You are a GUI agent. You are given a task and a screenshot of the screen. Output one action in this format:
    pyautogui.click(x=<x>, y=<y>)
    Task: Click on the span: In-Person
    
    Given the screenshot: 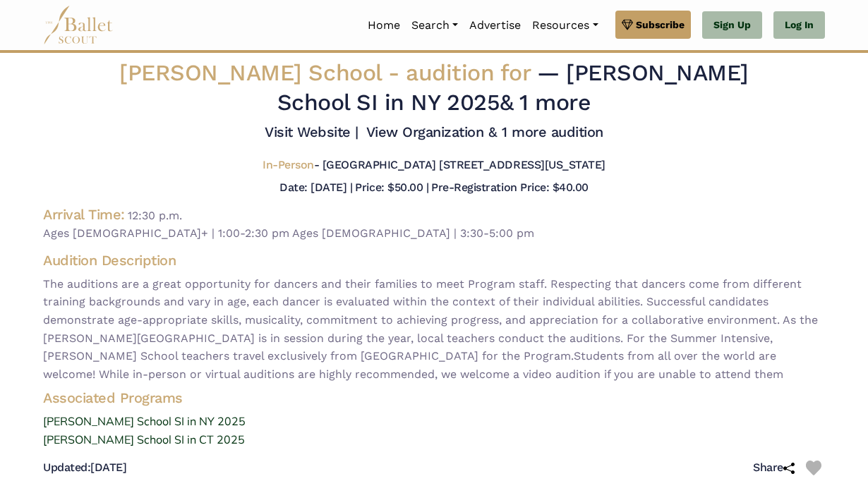 What is the action you would take?
    pyautogui.click(x=288, y=164)
    